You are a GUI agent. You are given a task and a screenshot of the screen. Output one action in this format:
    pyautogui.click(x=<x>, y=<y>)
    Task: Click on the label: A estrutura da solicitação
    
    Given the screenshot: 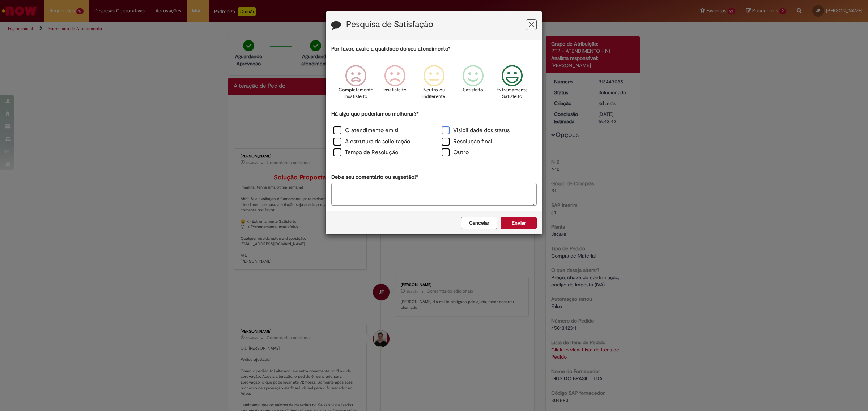 What is the action you would take?
    pyautogui.click(x=372, y=142)
    